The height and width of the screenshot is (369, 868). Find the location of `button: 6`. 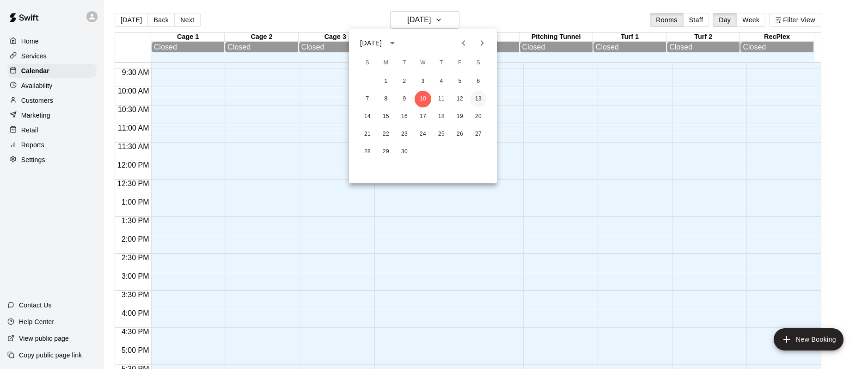

button: 6 is located at coordinates (478, 81).